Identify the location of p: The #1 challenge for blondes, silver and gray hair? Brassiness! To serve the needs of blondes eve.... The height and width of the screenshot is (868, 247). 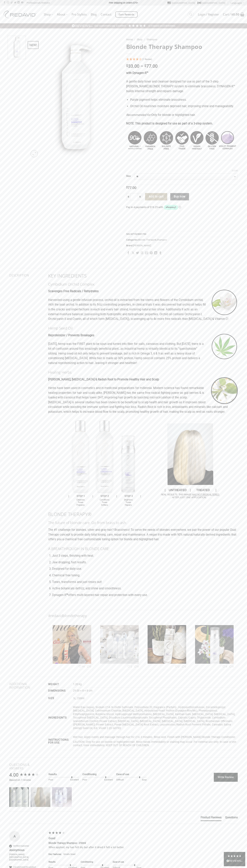
(143, 535).